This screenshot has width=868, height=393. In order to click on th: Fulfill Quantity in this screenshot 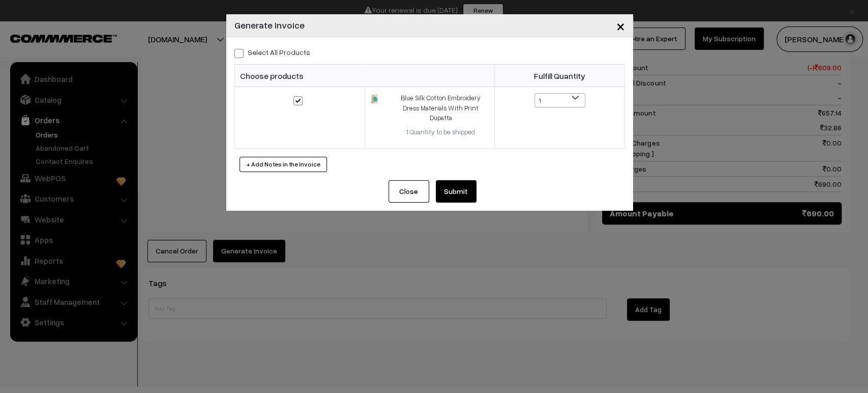, I will do `click(560, 76)`.